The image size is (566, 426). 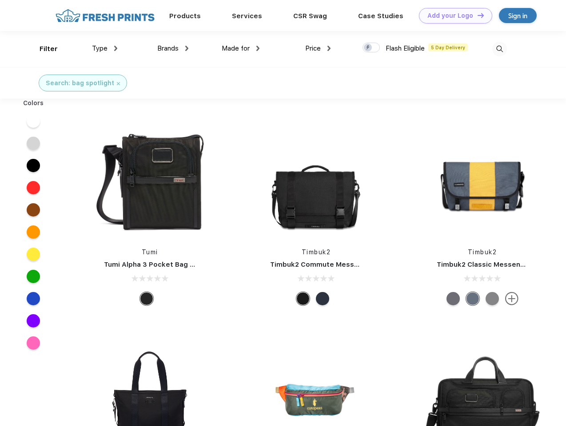 What do you see at coordinates (512, 299) in the screenshot?
I see `img: more.svg` at bounding box center [512, 299].